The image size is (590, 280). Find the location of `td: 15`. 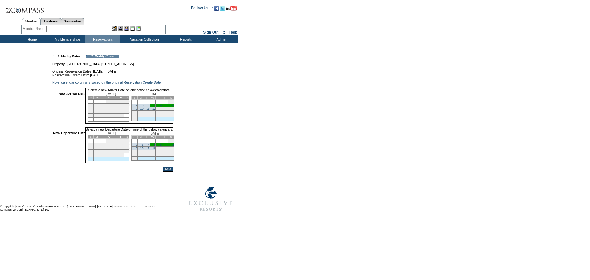

td: 15 is located at coordinates (171, 148).